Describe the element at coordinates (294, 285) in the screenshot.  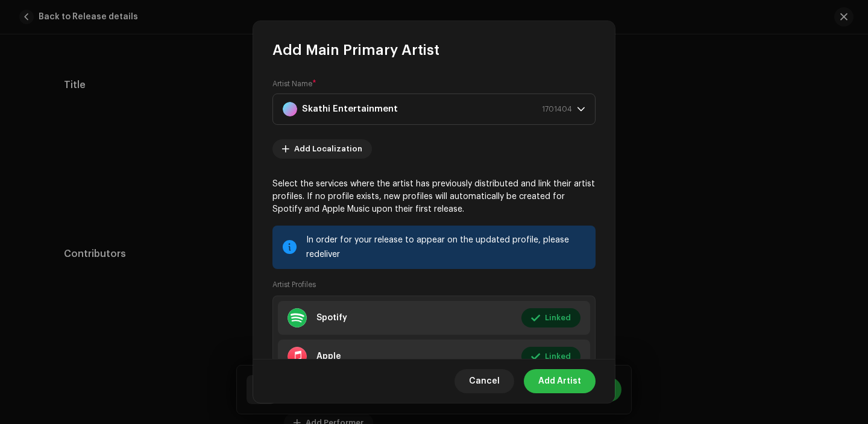
I see `small: Artist Profiles` at that location.